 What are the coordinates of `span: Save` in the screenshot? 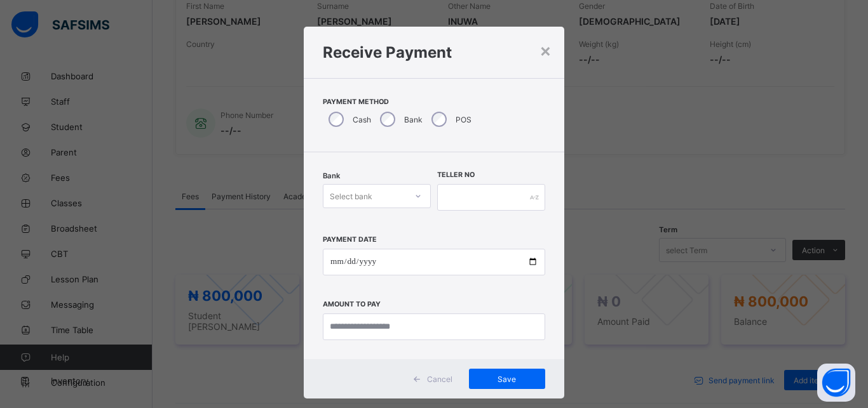 It's located at (507, 379).